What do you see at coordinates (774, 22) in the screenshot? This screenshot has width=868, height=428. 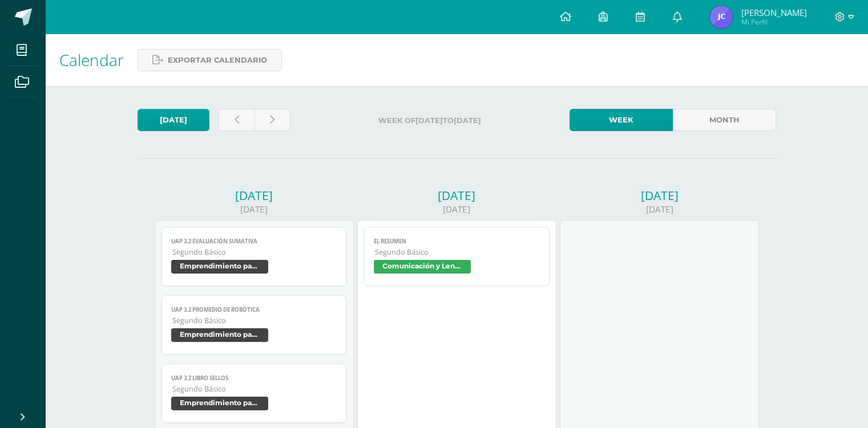 I see `span: Mi Perfil` at bounding box center [774, 22].